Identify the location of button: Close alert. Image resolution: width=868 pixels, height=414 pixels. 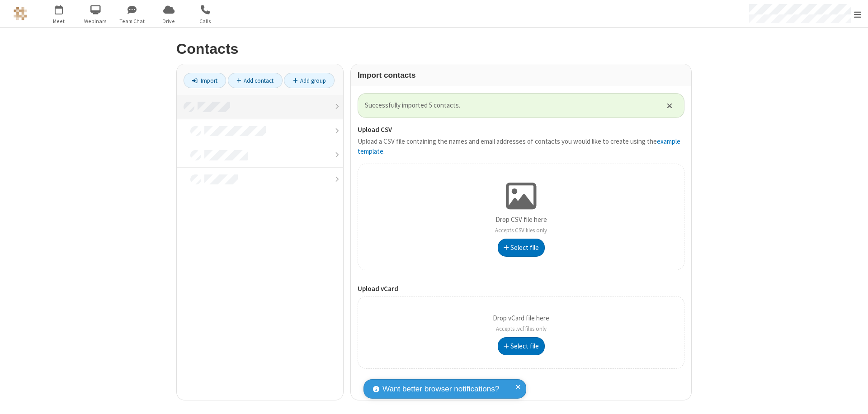
(669, 105).